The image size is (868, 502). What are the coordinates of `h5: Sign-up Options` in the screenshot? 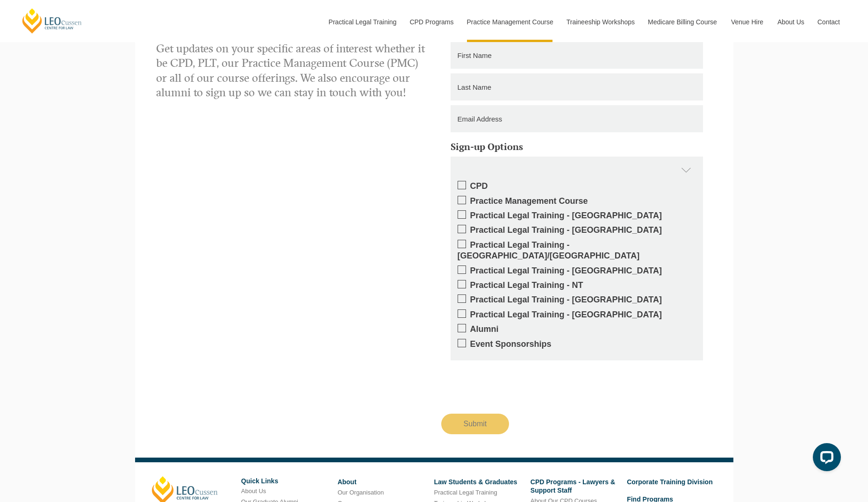 It's located at (576, 147).